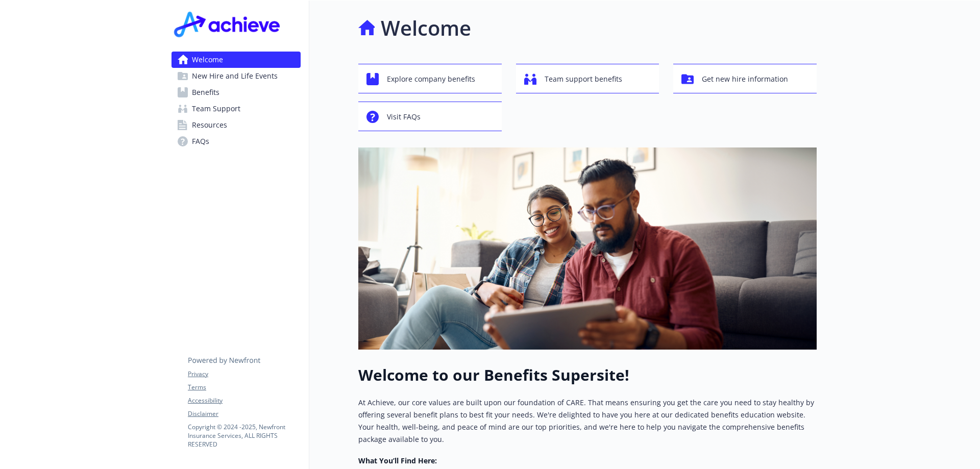 The image size is (980, 469). What do you see at coordinates (745, 79) in the screenshot?
I see `span: Get new hire information` at bounding box center [745, 79].